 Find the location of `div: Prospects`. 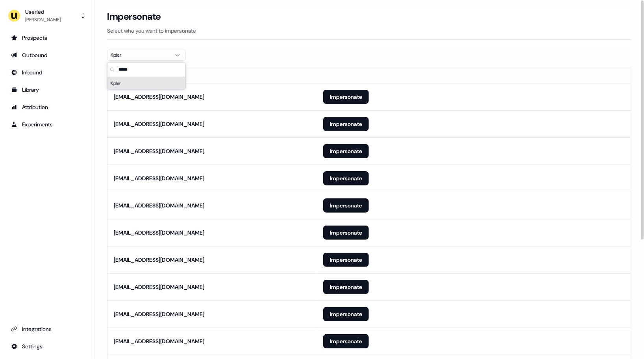

div: Prospects is located at coordinates (47, 38).